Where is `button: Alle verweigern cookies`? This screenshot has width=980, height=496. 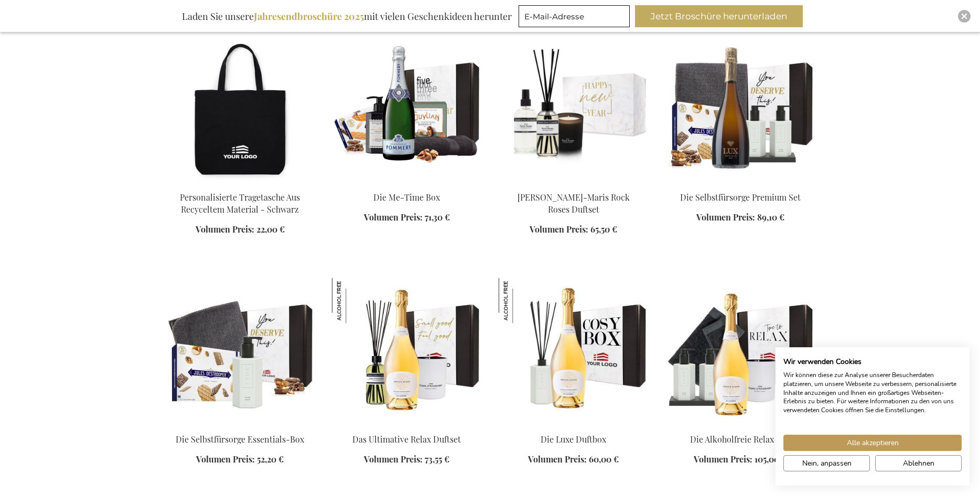 button: Alle verweigern cookies is located at coordinates (918, 463).